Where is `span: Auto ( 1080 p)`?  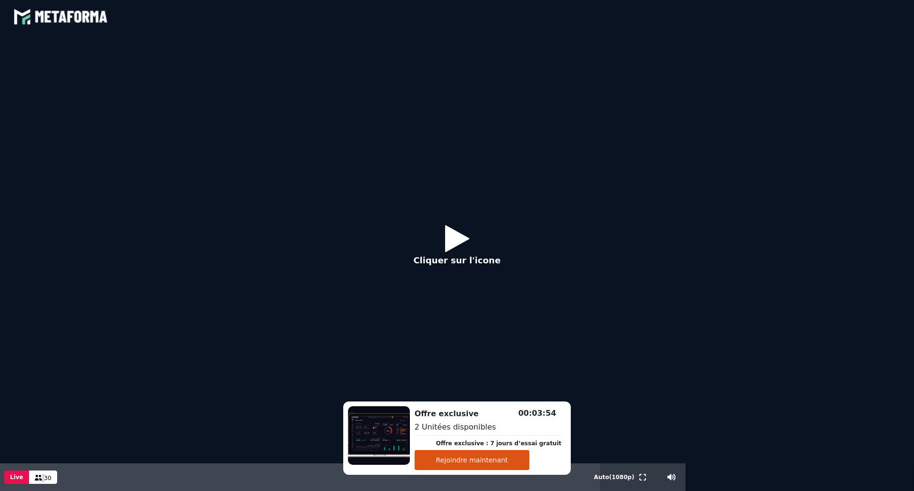
span: Auto ( 1080 p) is located at coordinates (614, 477).